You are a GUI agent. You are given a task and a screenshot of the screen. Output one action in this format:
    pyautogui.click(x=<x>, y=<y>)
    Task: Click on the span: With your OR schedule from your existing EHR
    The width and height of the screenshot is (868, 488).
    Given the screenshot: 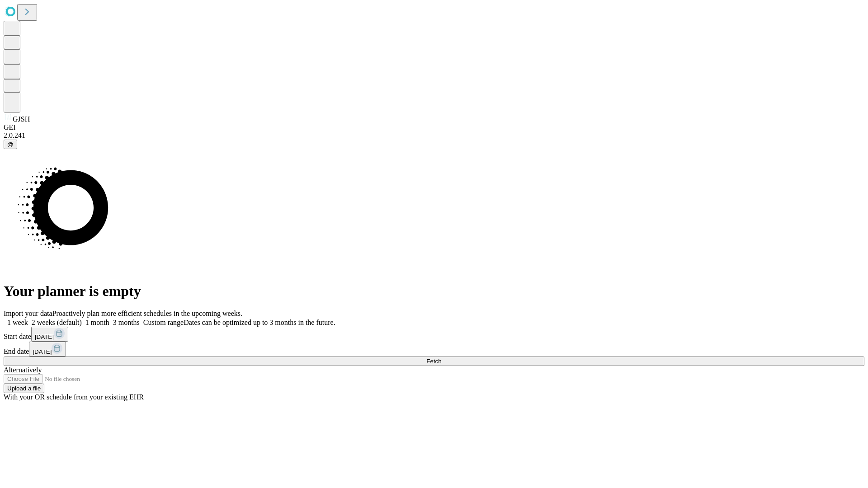 What is the action you would take?
    pyautogui.click(x=74, y=397)
    